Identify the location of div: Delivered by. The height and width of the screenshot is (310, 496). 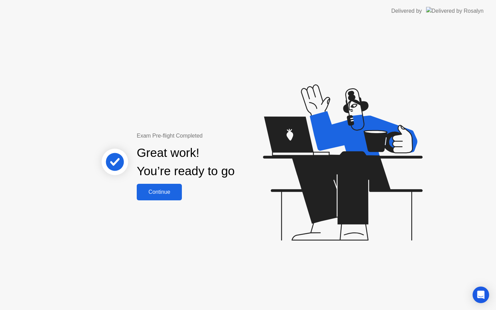
(407, 11).